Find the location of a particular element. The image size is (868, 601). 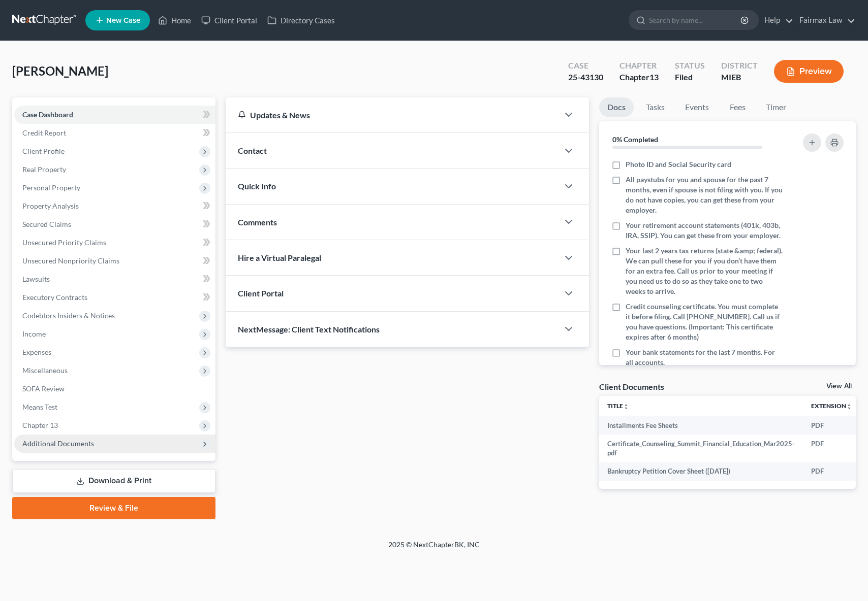

span: Comments is located at coordinates (257, 222).